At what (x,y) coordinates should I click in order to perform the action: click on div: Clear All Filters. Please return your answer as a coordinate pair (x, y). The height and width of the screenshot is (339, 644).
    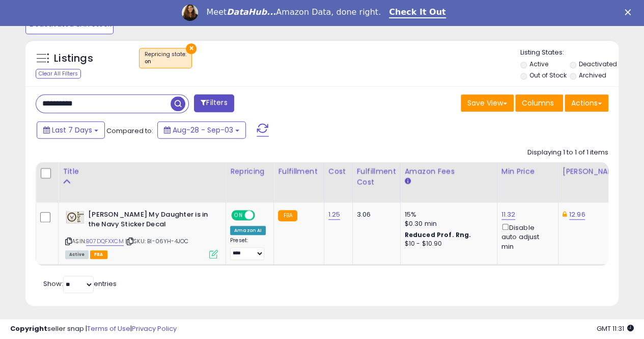
    Looking at the image, I should click on (58, 73).